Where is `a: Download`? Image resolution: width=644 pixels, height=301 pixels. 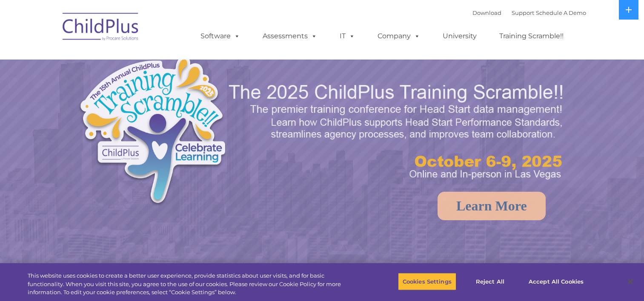 a: Download is located at coordinates (487, 13).